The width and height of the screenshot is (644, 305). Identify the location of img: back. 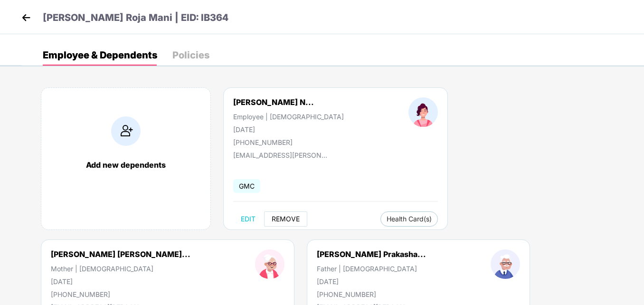
(26, 18).